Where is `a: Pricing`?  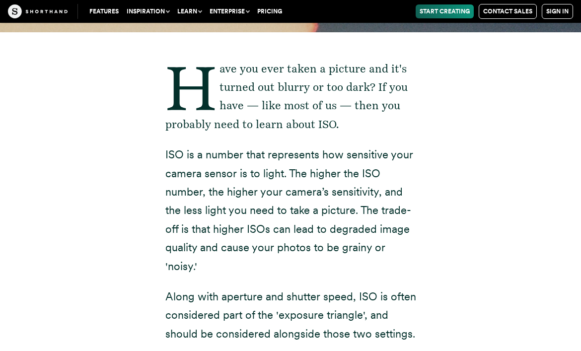 a: Pricing is located at coordinates (270, 11).